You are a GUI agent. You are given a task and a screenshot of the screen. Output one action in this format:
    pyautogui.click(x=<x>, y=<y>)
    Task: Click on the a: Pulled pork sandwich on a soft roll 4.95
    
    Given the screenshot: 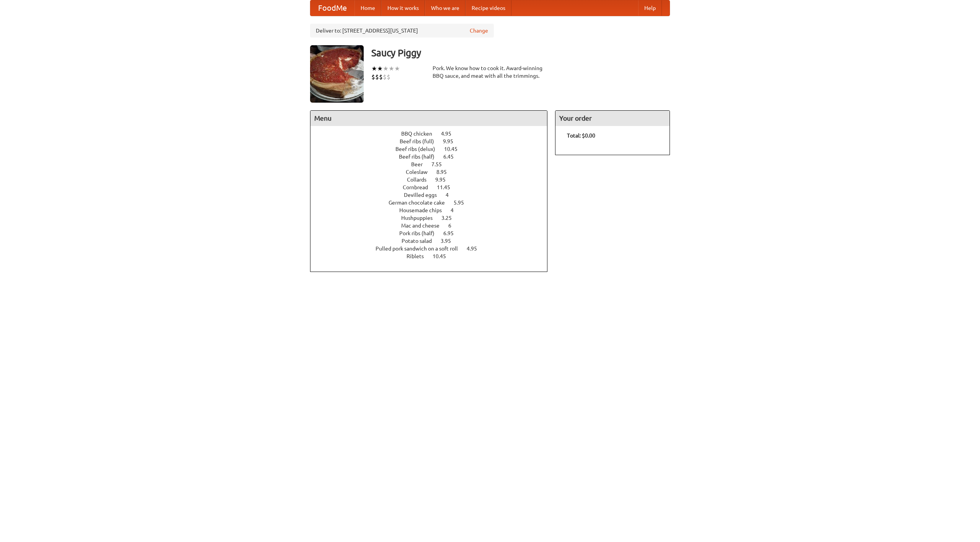 What is the action you would take?
    pyautogui.click(x=433, y=248)
    